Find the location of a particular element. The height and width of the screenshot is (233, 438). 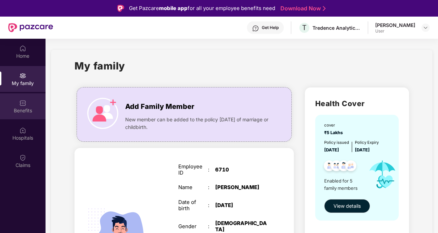

span: T is located at coordinates (304, 28).